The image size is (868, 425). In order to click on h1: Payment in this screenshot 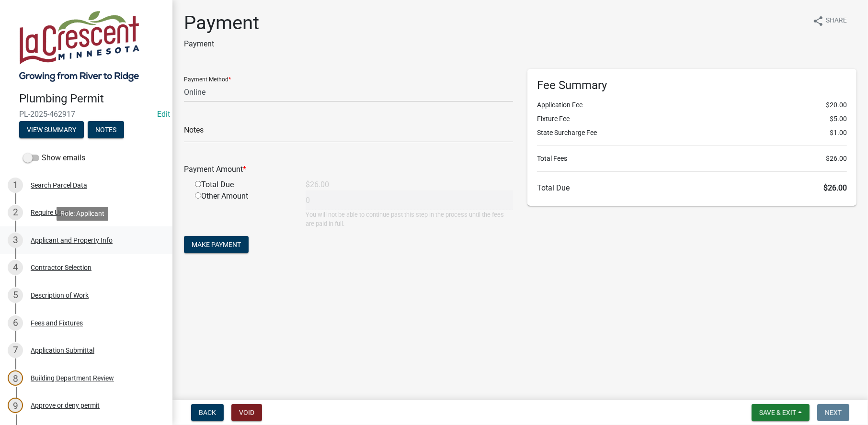, I will do `click(221, 23)`.